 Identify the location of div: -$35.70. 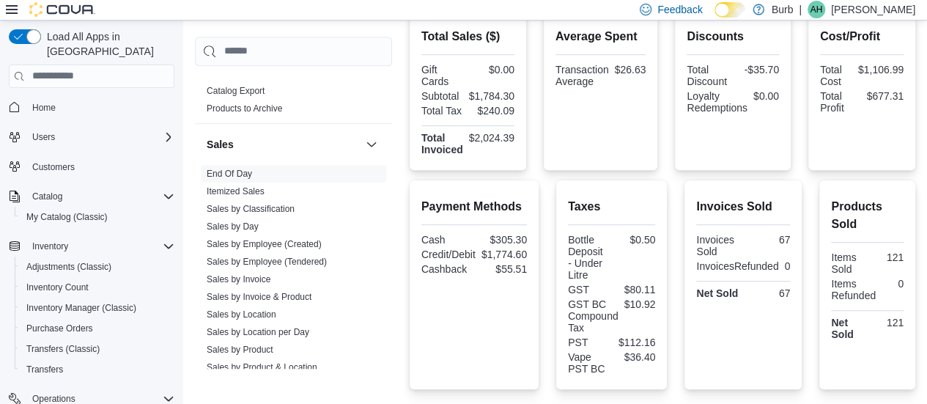
(757, 70).